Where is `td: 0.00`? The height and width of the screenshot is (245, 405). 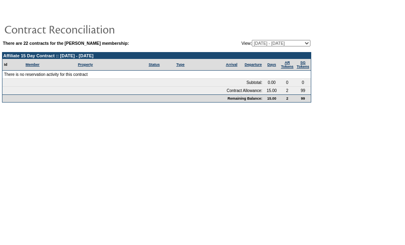 td: 0.00 is located at coordinates (271, 83).